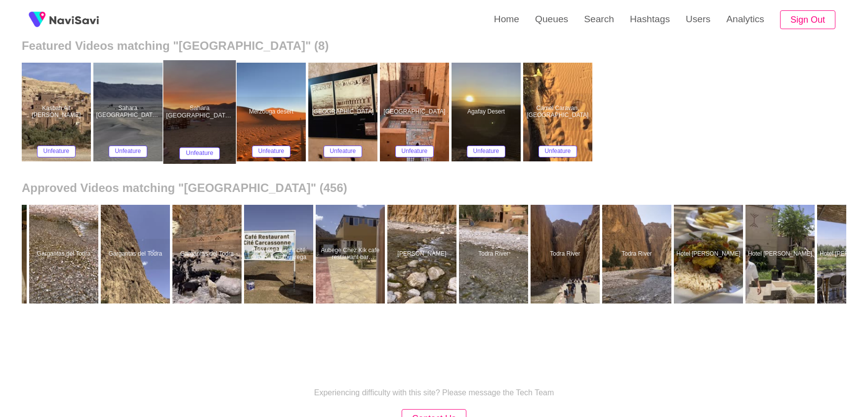 This screenshot has height=417, width=868. I want to click on a: Merzouga desertMerzouga desertUnfeature, so click(272, 112).